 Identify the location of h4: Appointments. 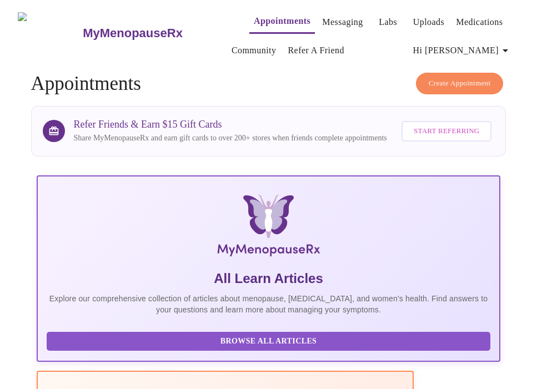
(269, 84).